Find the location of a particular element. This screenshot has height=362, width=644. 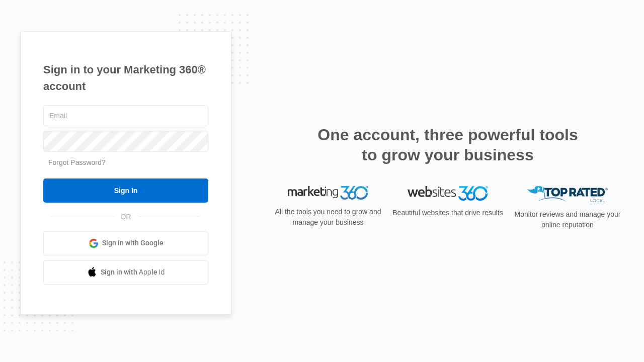

a: Forgot Password? is located at coordinates (77, 163).